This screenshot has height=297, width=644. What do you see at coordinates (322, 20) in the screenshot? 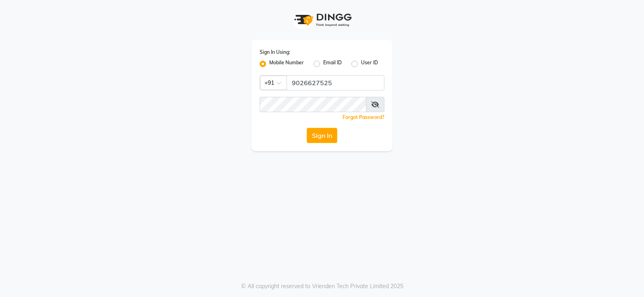
I see `img: logo1.svg` at bounding box center [322, 20].